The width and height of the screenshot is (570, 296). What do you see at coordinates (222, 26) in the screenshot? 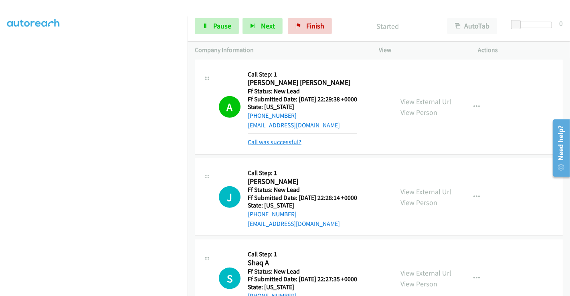
I see `span: Pause` at bounding box center [222, 26].